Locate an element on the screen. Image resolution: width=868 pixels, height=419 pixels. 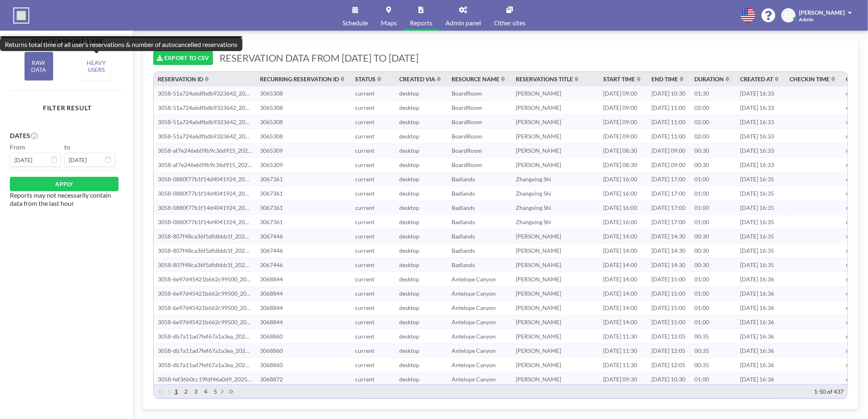
button: APPLY is located at coordinates (64, 184).